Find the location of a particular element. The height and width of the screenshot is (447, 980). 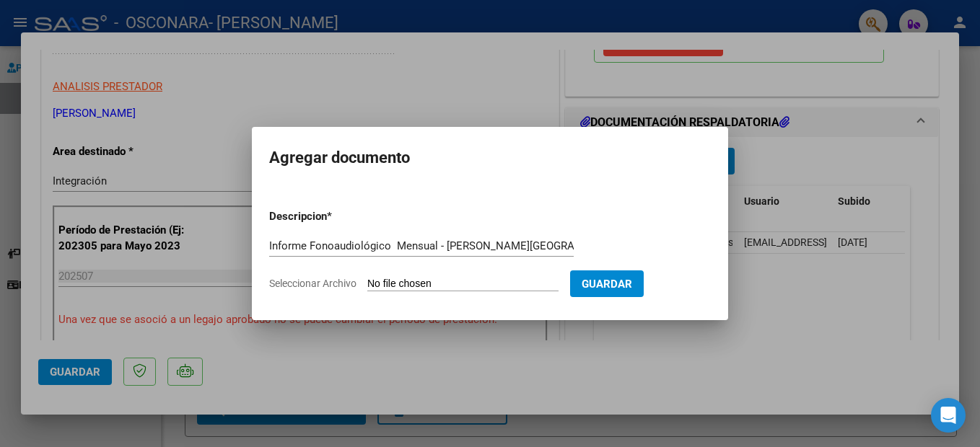

span: Guardar is located at coordinates (607, 284).